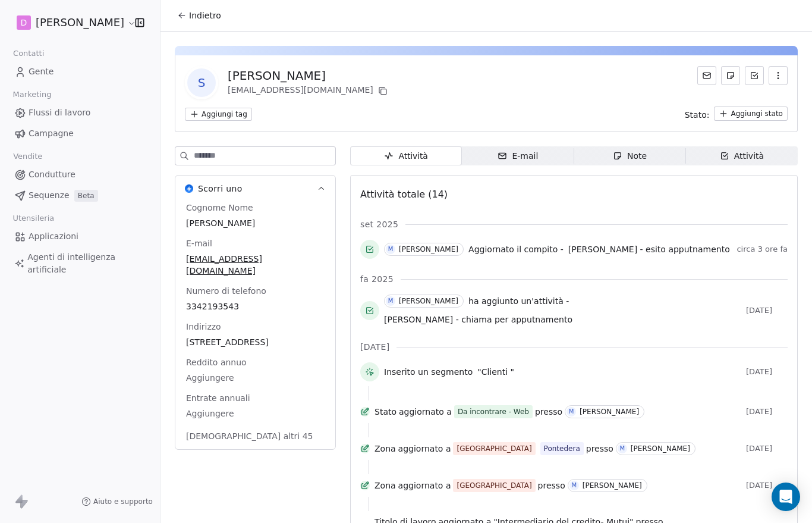 Image resolution: width=812 pixels, height=523 pixels. I want to click on span: set 2025, so click(380, 225).